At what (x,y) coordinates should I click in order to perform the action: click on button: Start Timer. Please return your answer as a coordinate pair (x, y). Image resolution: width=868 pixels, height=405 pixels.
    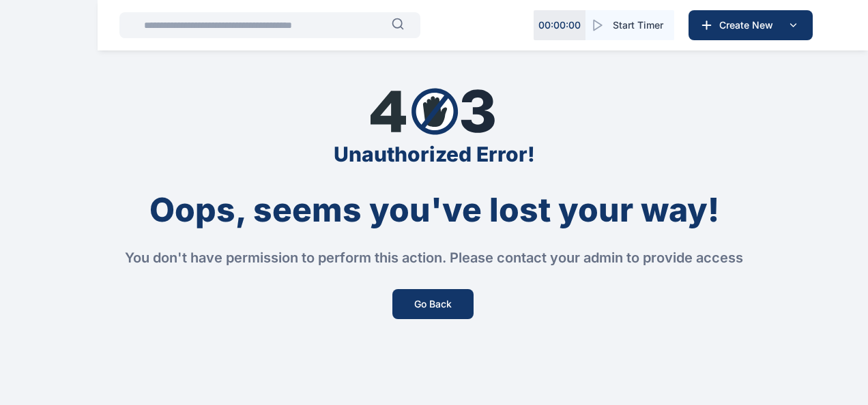
    Looking at the image, I should click on (630, 26).